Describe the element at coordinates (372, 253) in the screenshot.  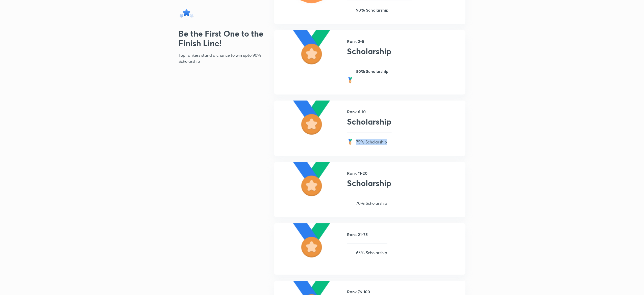
I see `p: 65% Scholarship` at that location.